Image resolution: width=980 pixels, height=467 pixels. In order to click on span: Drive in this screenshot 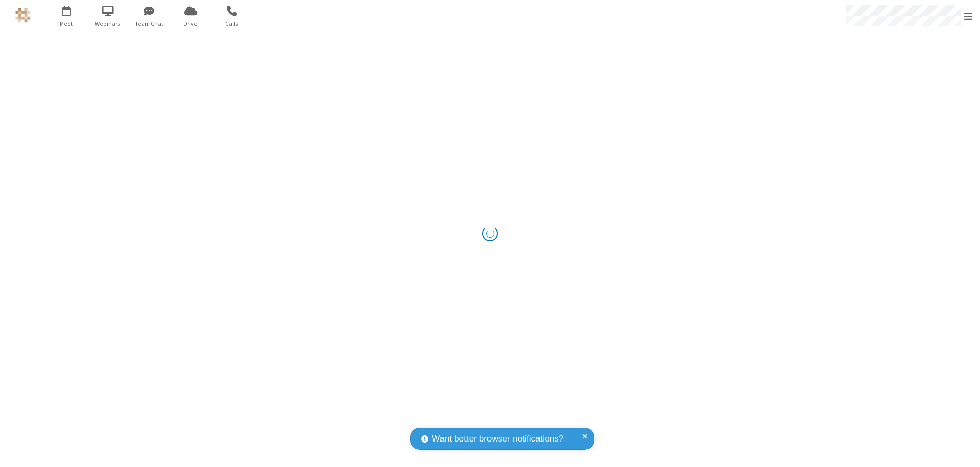, I will do `click(190, 24)`.